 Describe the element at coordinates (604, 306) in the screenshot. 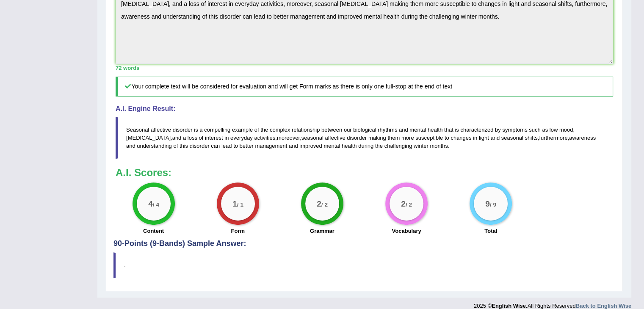

I see `a: Back to English Wise` at that location.